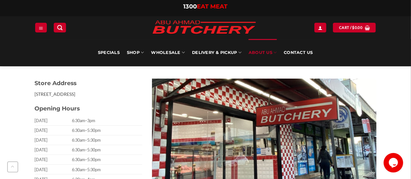  I want to click on td: 6:30am–3pm, so click(106, 121).